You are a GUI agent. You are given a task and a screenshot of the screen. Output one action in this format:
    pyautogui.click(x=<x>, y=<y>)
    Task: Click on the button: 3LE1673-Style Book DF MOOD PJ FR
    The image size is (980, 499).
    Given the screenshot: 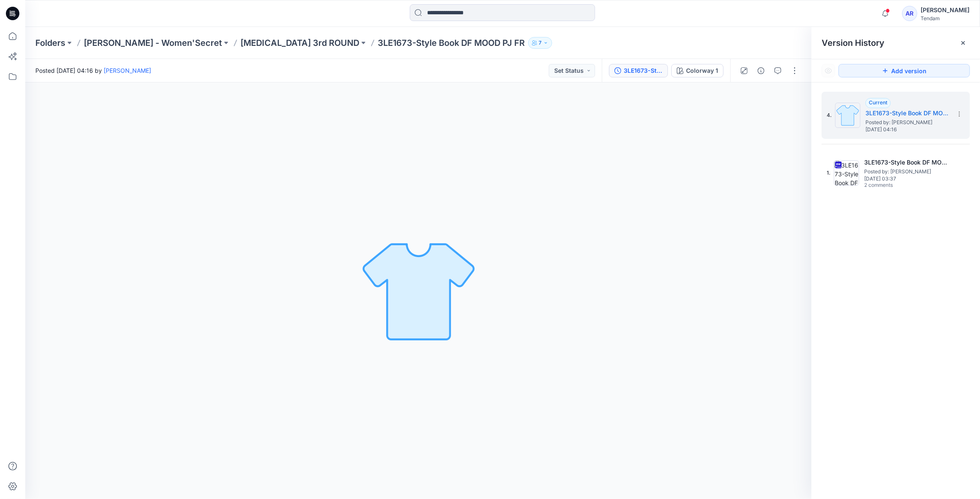 What is the action you would take?
    pyautogui.click(x=638, y=70)
    